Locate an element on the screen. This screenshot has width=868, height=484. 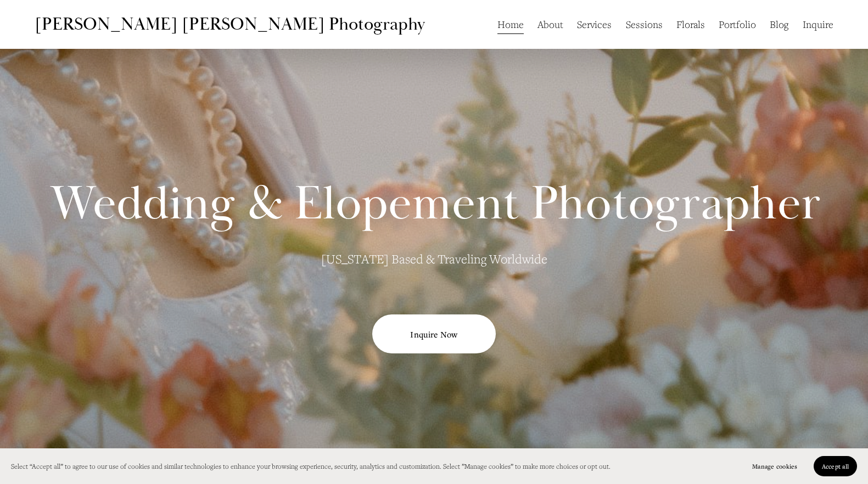
h2: Wedding & Elopement Photographer is located at coordinates (435, 203).